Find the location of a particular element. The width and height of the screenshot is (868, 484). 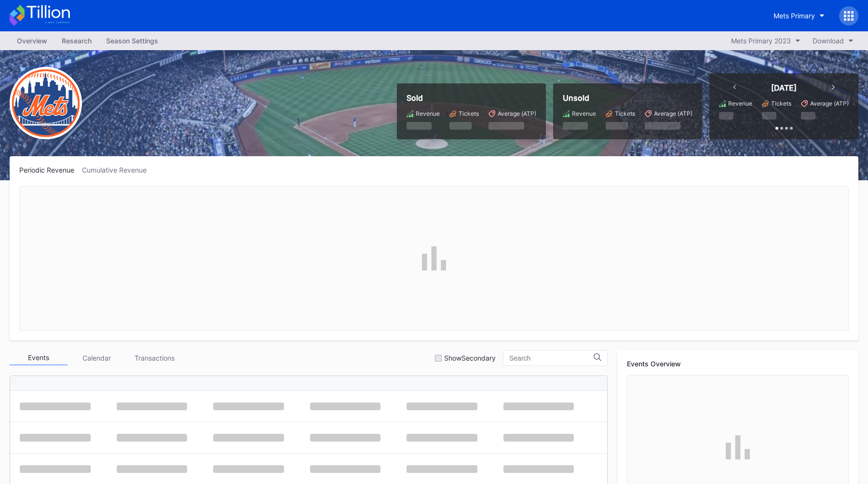

div: Transactions is located at coordinates (155, 357).